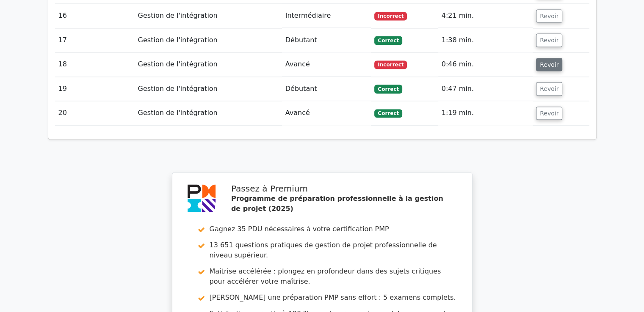  I want to click on font: 1:38 min., so click(458, 40).